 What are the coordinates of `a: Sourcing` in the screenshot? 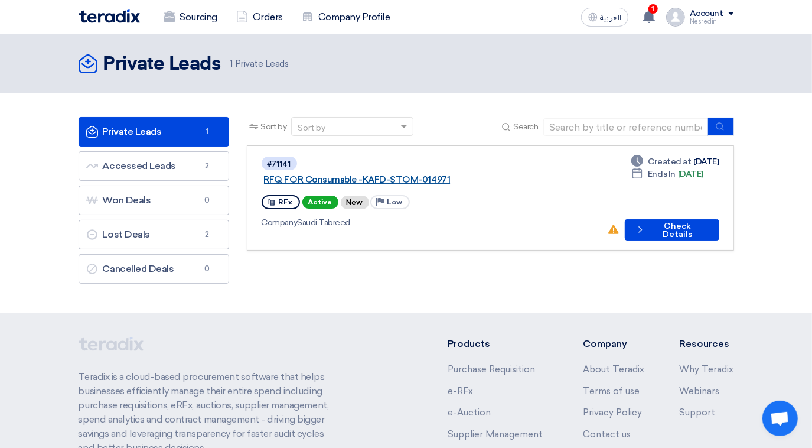 It's located at (190, 17).